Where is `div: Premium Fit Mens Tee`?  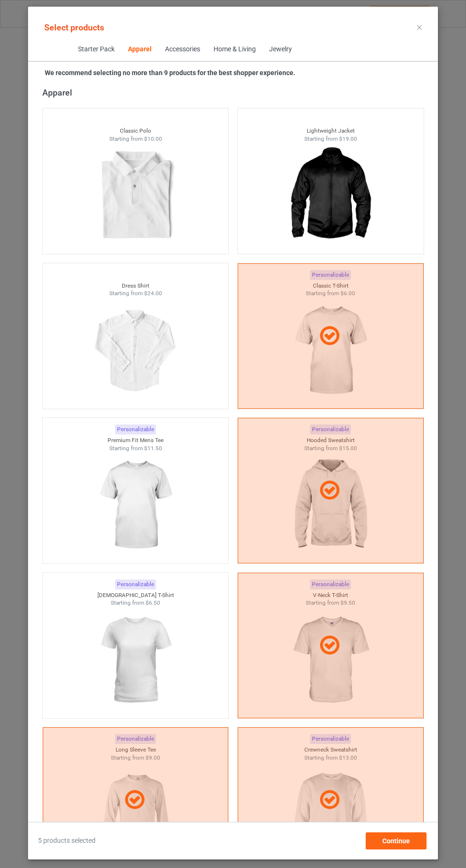 div: Premium Fit Mens Tee is located at coordinates (135, 440).